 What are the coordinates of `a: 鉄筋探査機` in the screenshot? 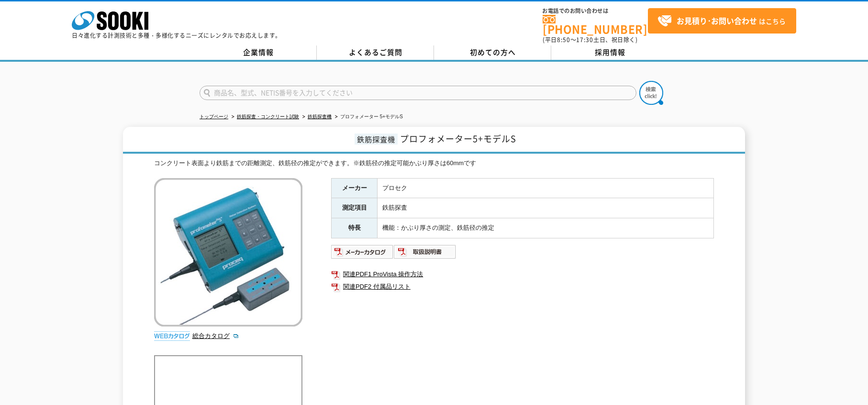 It's located at (320, 116).